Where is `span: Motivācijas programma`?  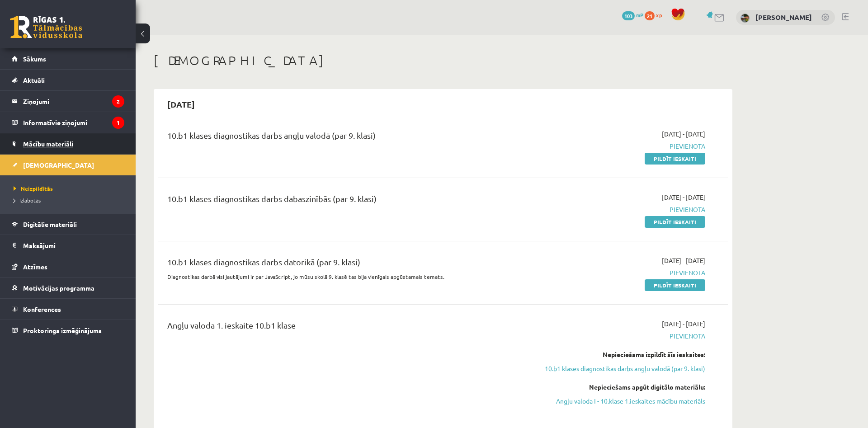 span: Motivācijas programma is located at coordinates (58, 287).